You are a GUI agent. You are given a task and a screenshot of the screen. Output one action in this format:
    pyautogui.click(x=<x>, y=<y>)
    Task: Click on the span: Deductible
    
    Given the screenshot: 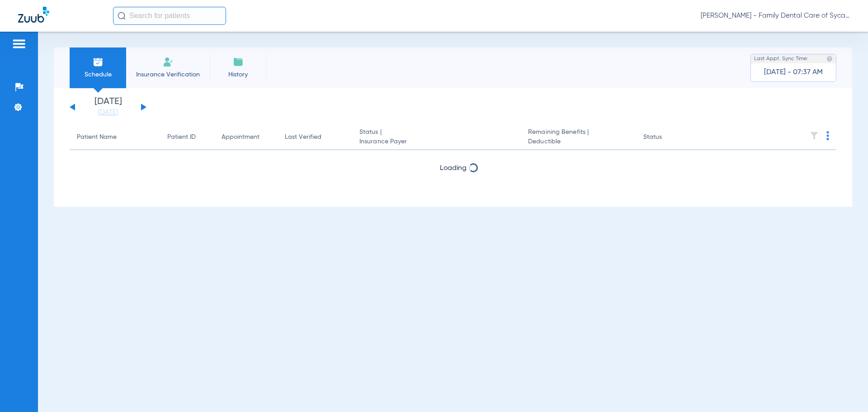 What is the action you would take?
    pyautogui.click(x=578, y=141)
    